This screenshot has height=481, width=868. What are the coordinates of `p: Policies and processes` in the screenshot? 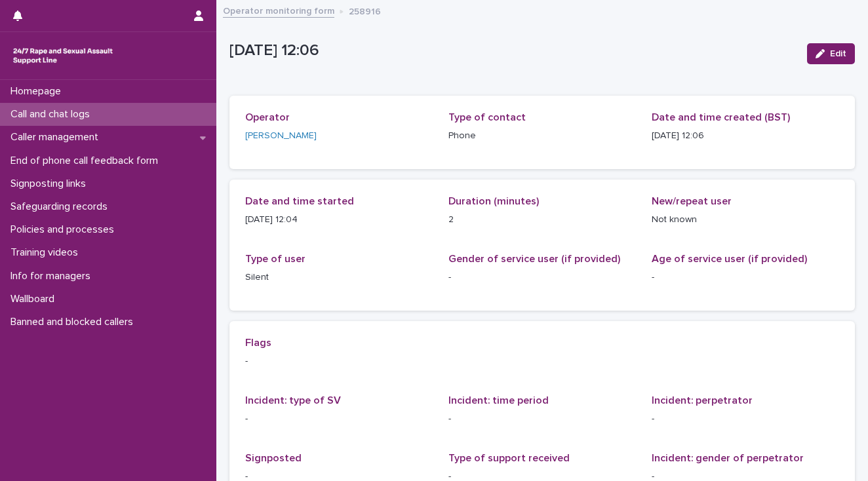 It's located at (65, 229).